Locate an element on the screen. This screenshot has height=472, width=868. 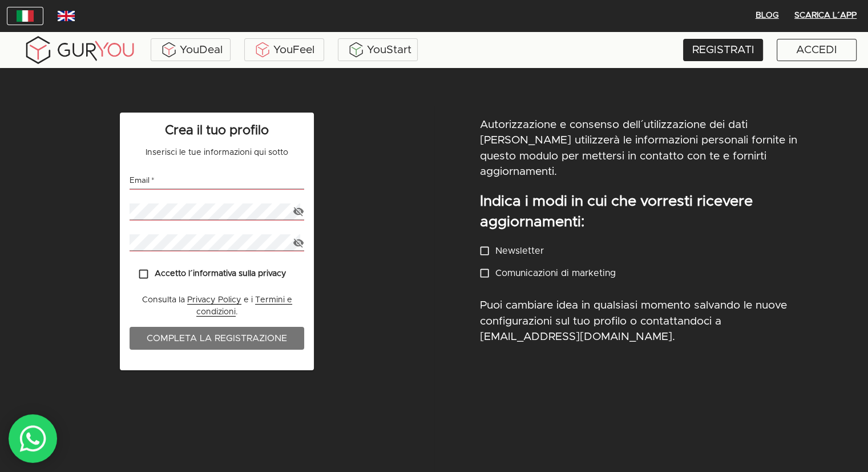
p: Consulta la e i . is located at coordinates (217, 306).